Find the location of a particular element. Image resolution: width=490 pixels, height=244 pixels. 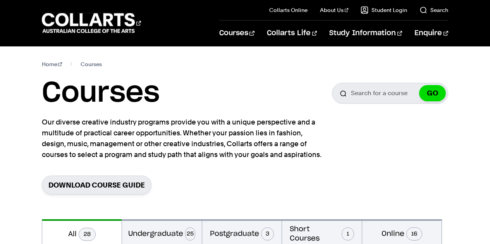

a: Enquire is located at coordinates (431, 33).